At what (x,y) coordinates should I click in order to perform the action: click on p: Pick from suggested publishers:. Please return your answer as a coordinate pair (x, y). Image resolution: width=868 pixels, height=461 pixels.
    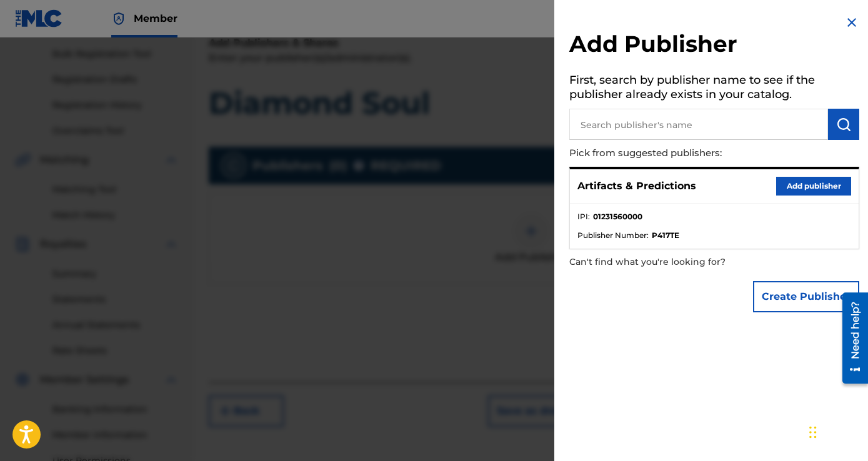
    Looking at the image, I should click on (679, 153).